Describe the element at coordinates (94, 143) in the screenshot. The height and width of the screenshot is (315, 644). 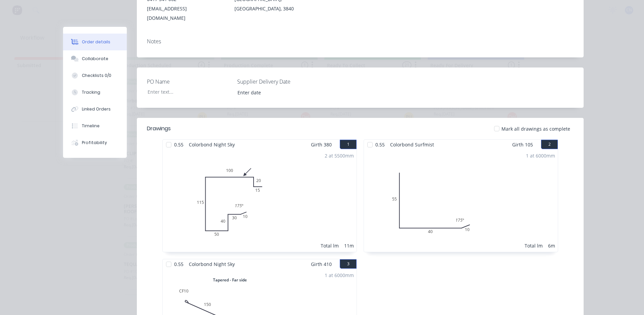
I see `div: Profitability` at that location.